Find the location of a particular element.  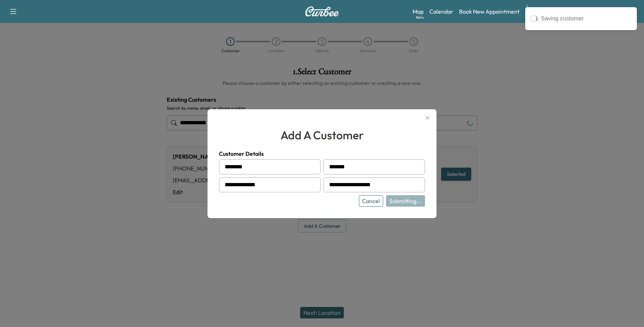

a: MapBeta is located at coordinates (418, 11).